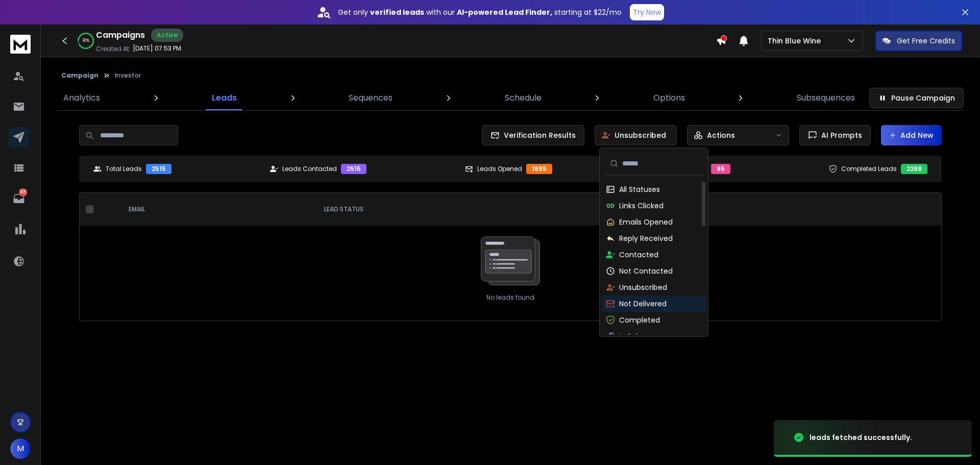  Describe the element at coordinates (523, 98) in the screenshot. I see `p: Schedule` at that location.